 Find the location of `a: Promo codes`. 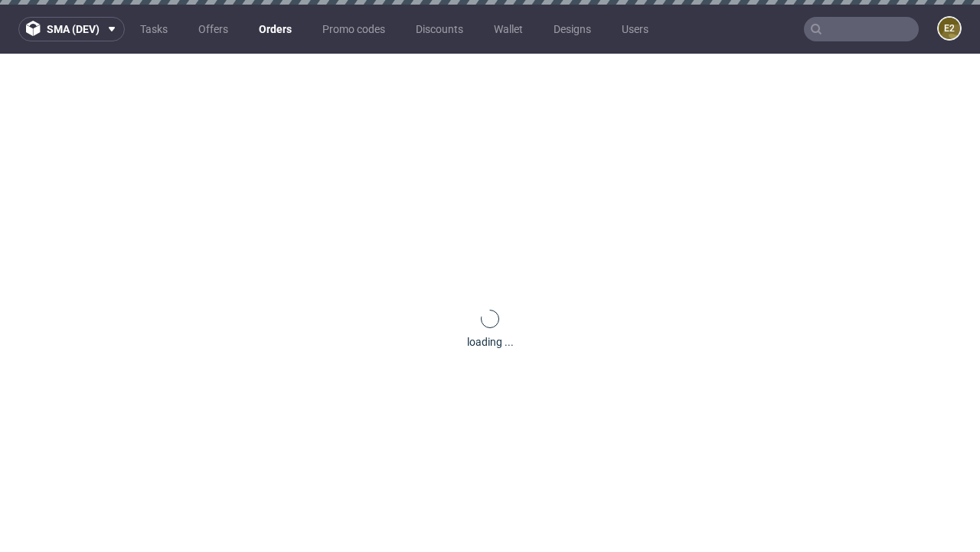

a: Promo codes is located at coordinates (354, 30).